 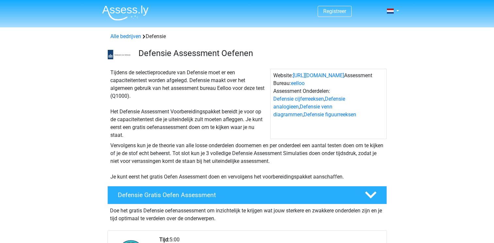 What do you see at coordinates (328, 104) in the screenshot?
I see `div: Website: Assessment Bureau: Assessment Onderdelen: , , ,` at bounding box center [328, 104].